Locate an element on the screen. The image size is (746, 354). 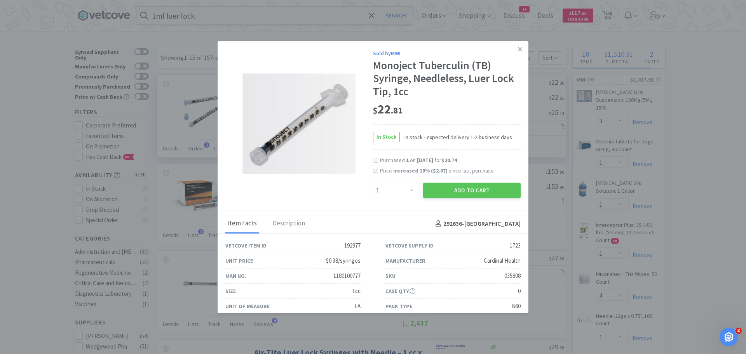
span: $2.07 is located at coordinates (439, 171).